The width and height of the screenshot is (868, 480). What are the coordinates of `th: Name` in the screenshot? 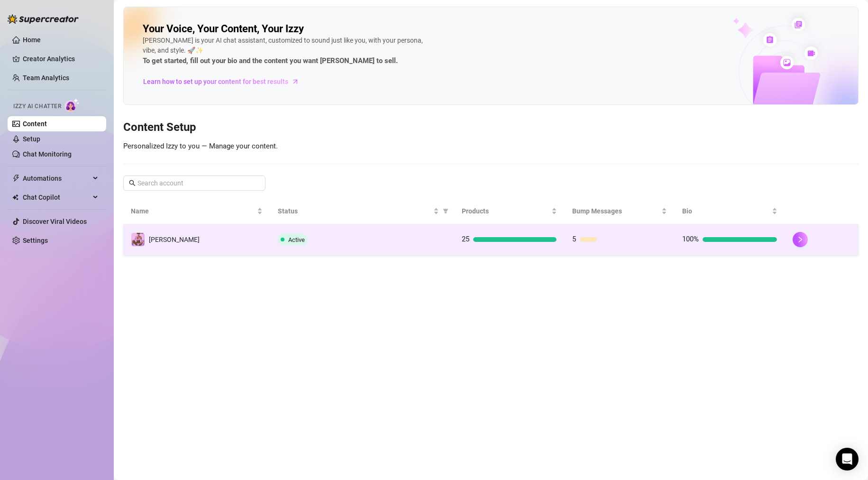 It's located at (197, 211).